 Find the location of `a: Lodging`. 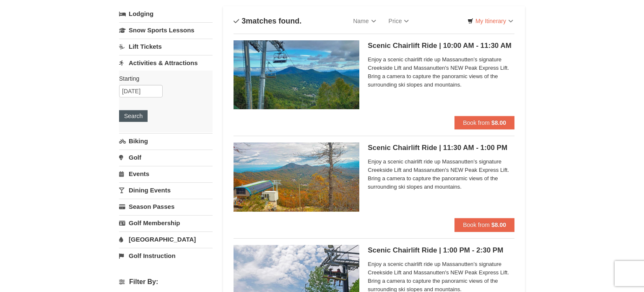

a: Lodging is located at coordinates (166, 14).